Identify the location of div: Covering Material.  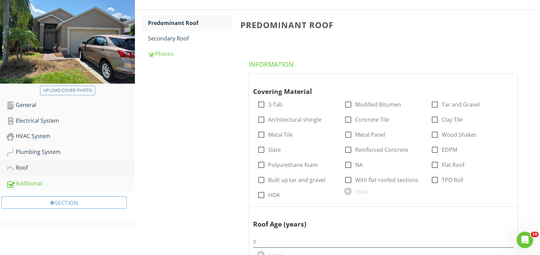
(377, 87).